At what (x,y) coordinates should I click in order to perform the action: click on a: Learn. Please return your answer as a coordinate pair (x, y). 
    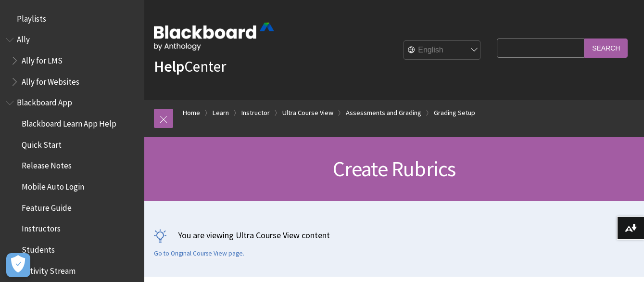
    Looking at the image, I should click on (221, 112).